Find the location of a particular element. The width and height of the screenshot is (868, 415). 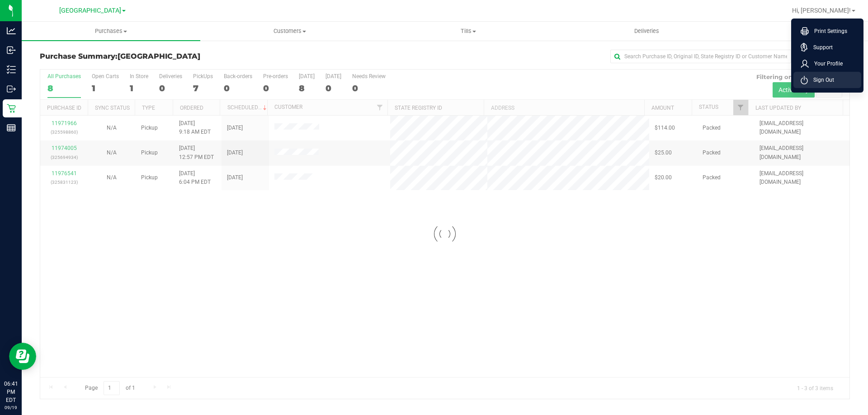

a: Purchases is located at coordinates (111, 31).